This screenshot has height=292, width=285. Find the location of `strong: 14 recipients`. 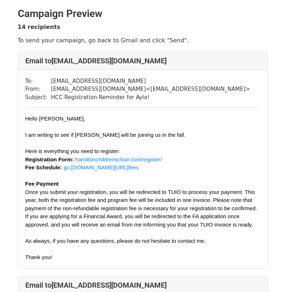

strong: 14 recipients is located at coordinates (39, 27).